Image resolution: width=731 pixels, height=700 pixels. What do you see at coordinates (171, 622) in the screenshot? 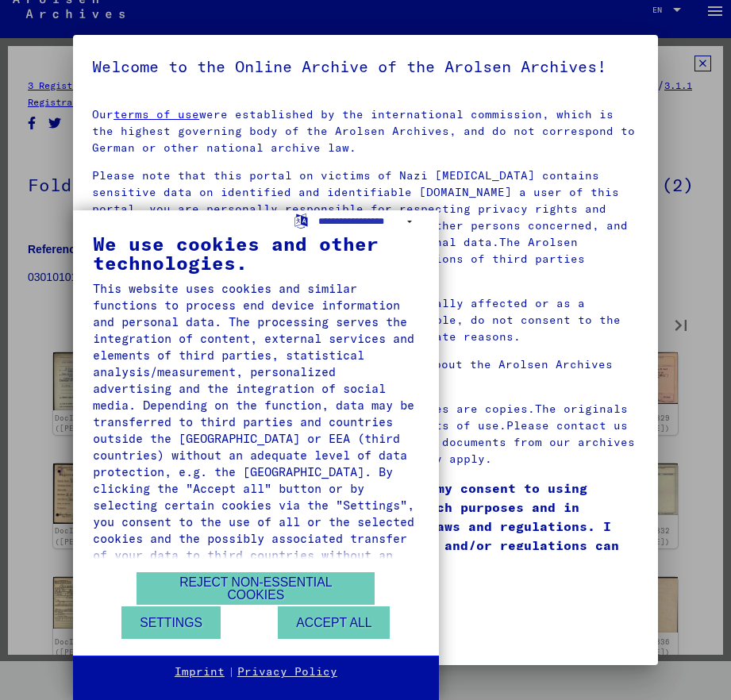
I see `button: Settings` at bounding box center [171, 622].